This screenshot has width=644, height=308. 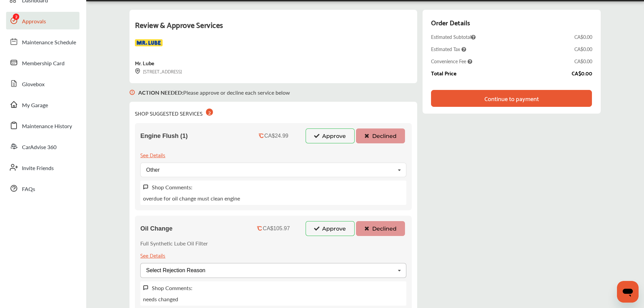 What do you see at coordinates (42, 104) in the screenshot?
I see `a: My Garage` at bounding box center [42, 104].